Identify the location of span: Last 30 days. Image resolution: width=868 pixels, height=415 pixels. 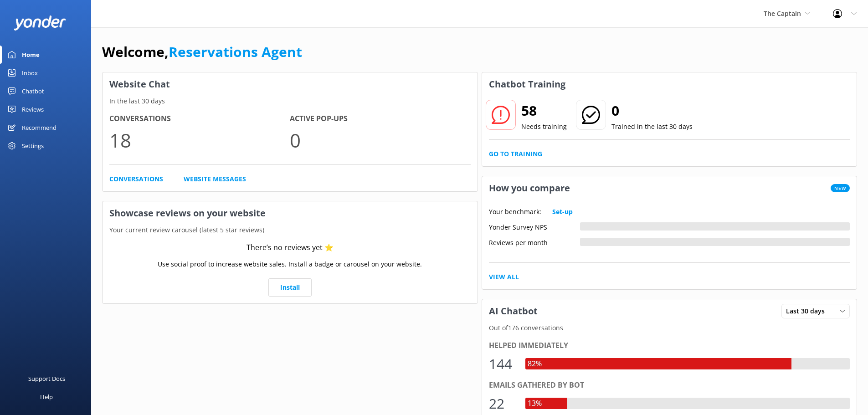
(808, 311).